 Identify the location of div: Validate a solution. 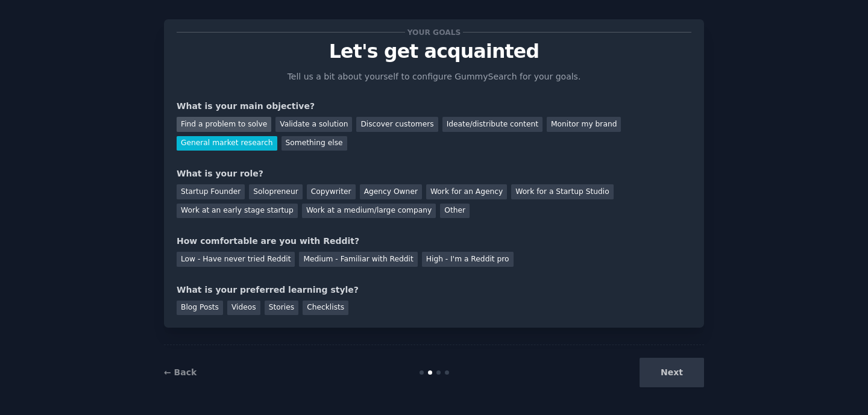
(313, 124).